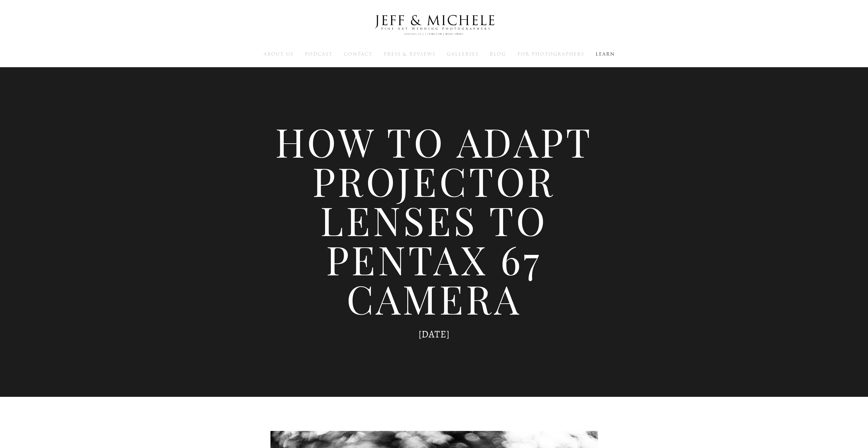  I want to click on a: Learn, so click(605, 54).